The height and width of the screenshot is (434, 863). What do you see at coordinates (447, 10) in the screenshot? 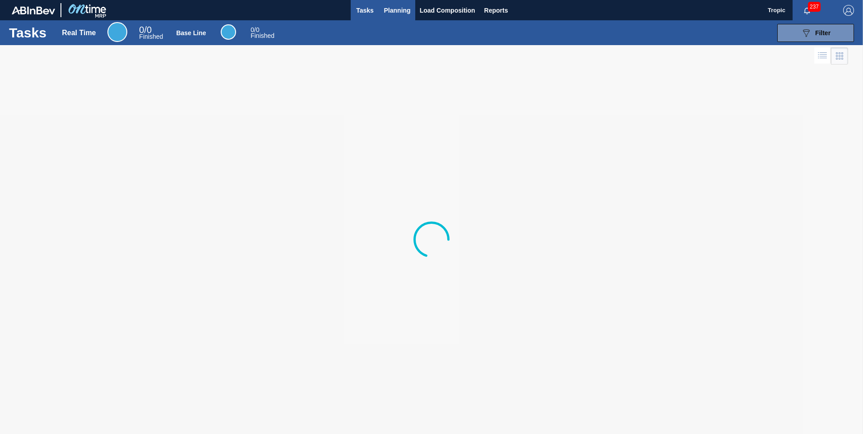
I see `span: Load Composition` at bounding box center [447, 10].